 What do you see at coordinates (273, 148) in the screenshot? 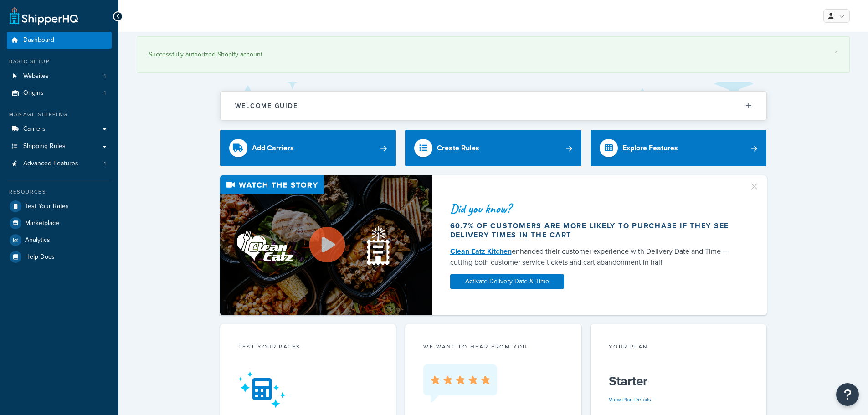
I see `div: Add Carriers` at bounding box center [273, 148].